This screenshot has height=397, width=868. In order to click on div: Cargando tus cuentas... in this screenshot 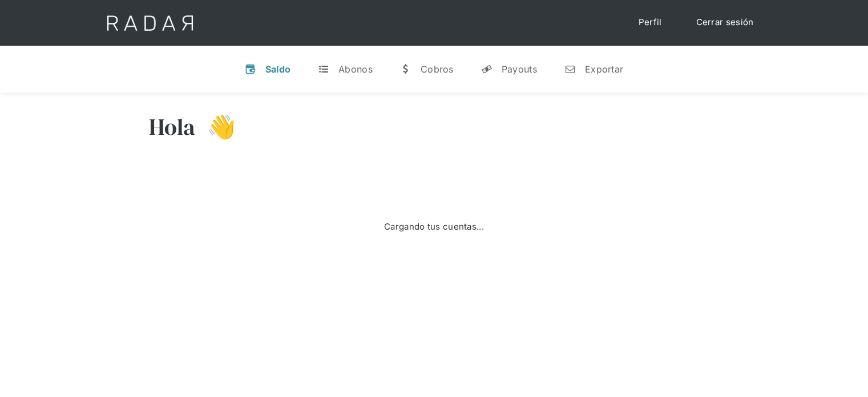, I will do `click(434, 227)`.